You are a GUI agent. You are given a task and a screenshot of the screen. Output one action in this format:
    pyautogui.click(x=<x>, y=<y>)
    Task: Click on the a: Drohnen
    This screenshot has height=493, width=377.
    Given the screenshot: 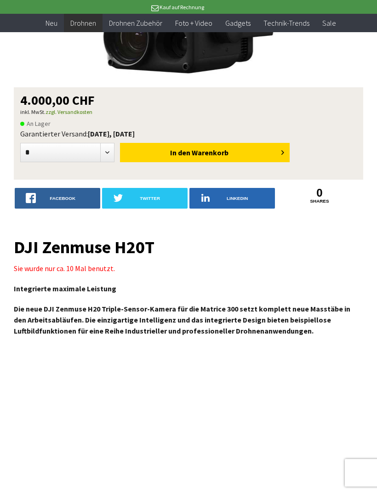 What is the action you would take?
    pyautogui.click(x=83, y=23)
    